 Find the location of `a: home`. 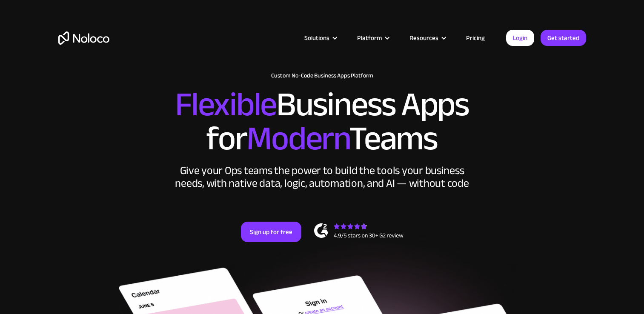

a: home is located at coordinates (84, 38).